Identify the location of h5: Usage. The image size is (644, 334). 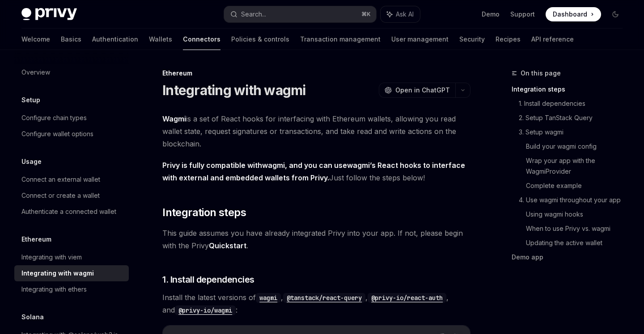
(31, 161).